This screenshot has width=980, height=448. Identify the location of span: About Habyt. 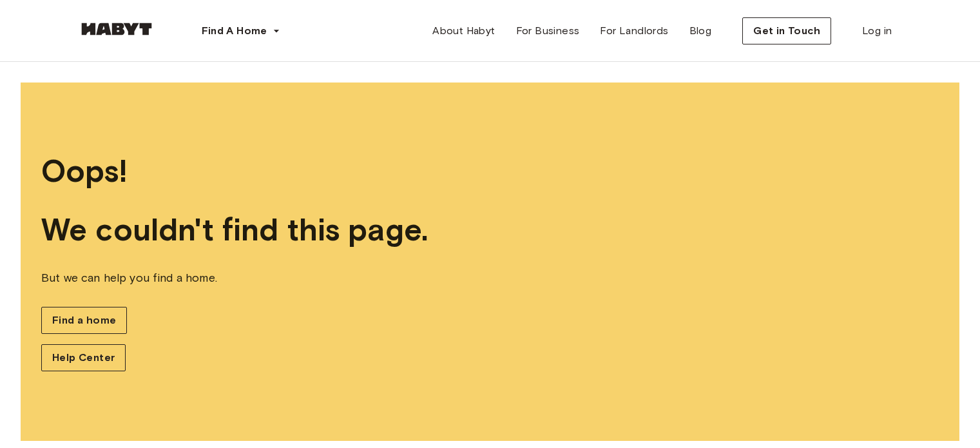
(463, 31).